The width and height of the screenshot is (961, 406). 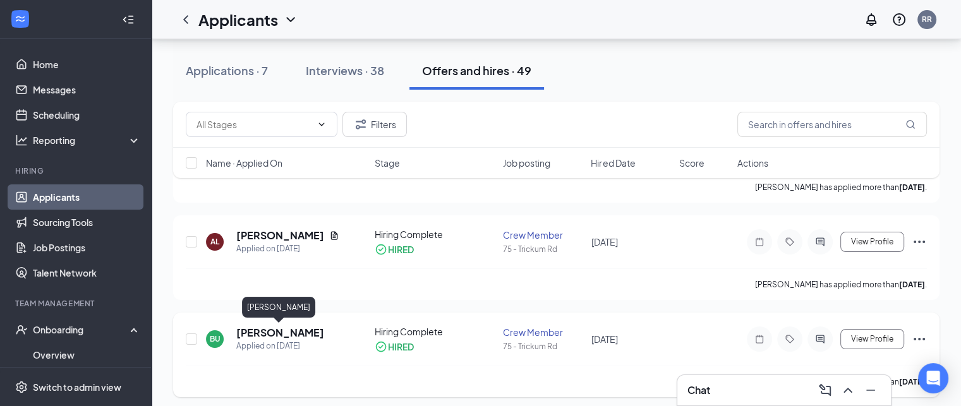 What do you see at coordinates (20, 19) in the screenshot?
I see `svg: WorkstreamLogo` at bounding box center [20, 19].